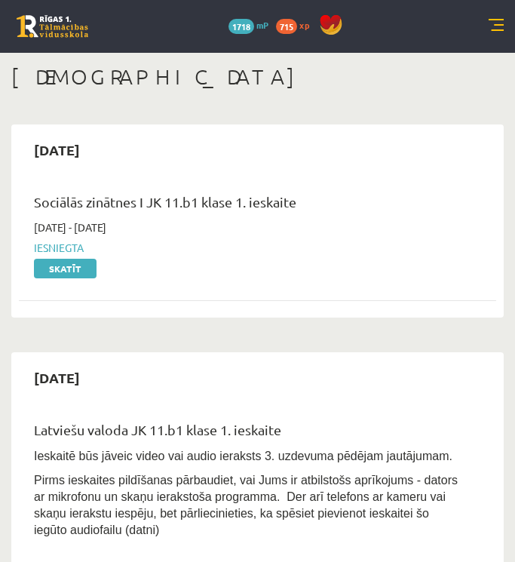 The width and height of the screenshot is (515, 562). Describe the element at coordinates (246, 504) in the screenshot. I see `span: Pirms ieskaites pildīšanas pārbaudiet, vai Jums ir atbilstošs aprīkojums - dators ar mikrofonu un...` at that location.